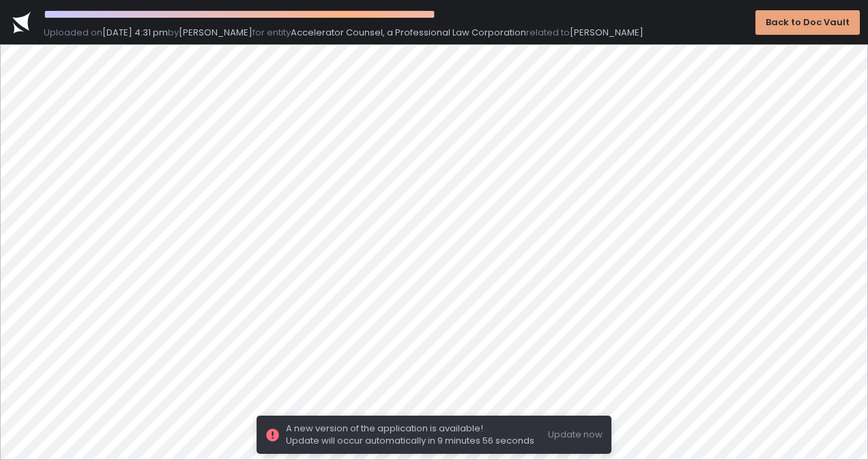 The image size is (868, 460). Describe the element at coordinates (548, 32) in the screenshot. I see `span: related to` at that location.